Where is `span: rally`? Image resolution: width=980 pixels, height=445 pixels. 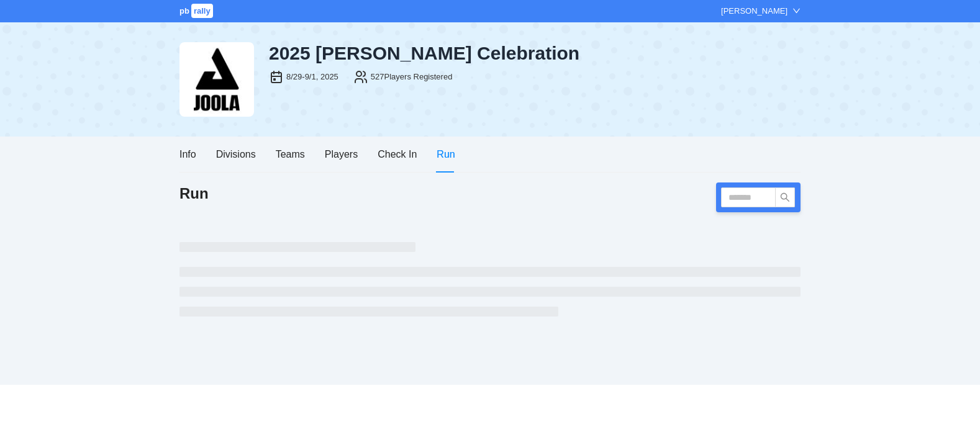
span: rally is located at coordinates (202, 11).